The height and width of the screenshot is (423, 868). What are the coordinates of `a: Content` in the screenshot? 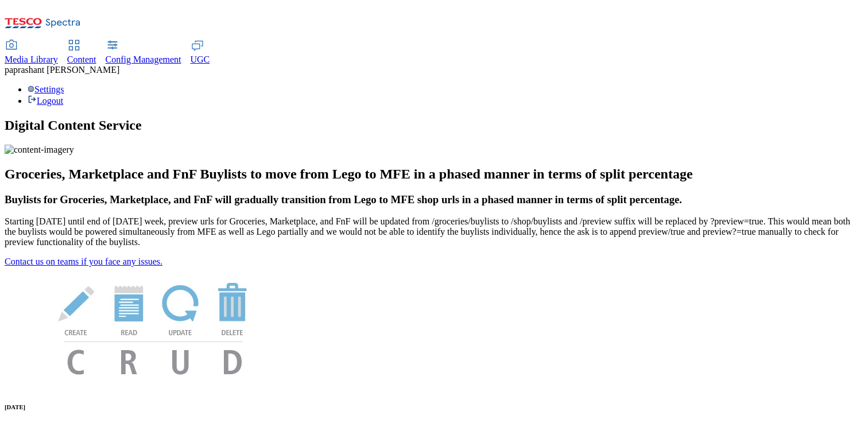 It's located at (81, 53).